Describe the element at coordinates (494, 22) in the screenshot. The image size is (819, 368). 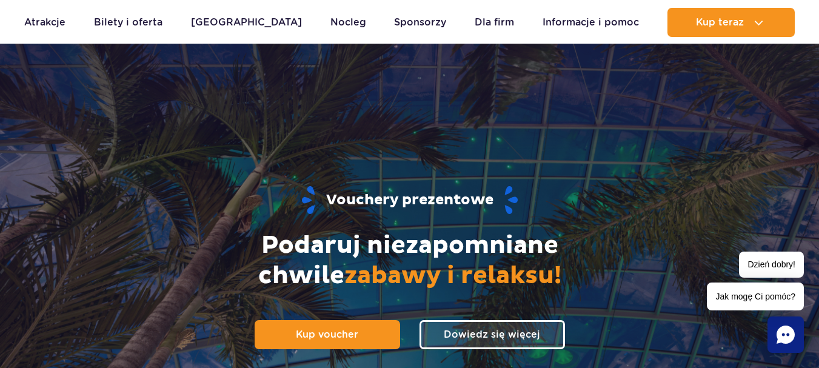
I see `a: Dla firm` at that location.